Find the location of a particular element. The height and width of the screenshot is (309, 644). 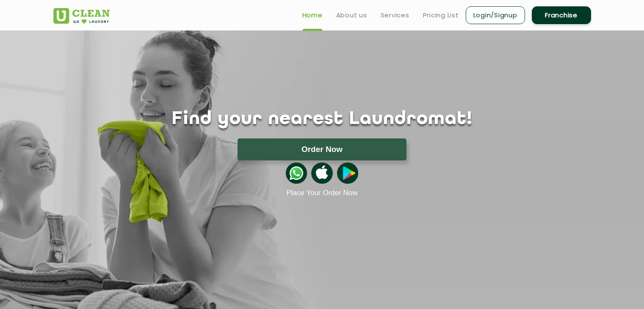

a: Pricing List is located at coordinates (440, 15).